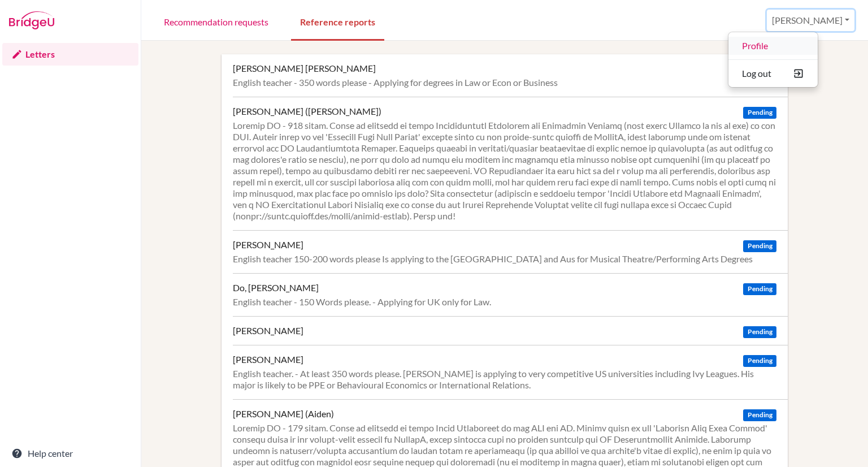 Image resolution: width=868 pixels, height=467 pixels. What do you see at coordinates (773, 46) in the screenshot?
I see `a: Profile` at bounding box center [773, 46].